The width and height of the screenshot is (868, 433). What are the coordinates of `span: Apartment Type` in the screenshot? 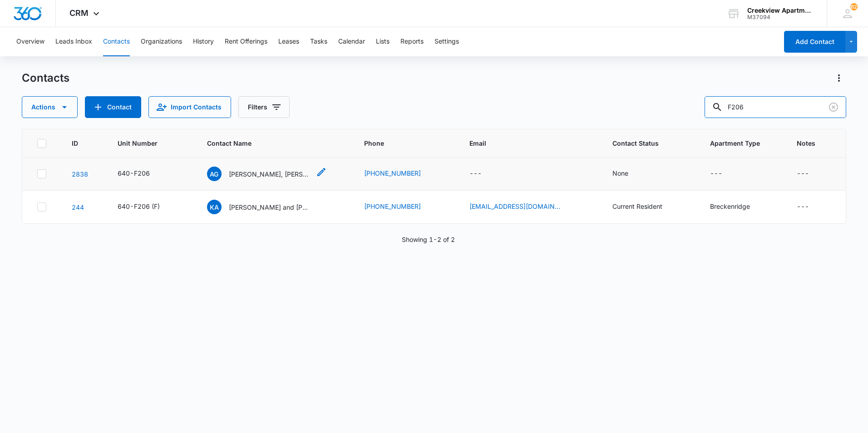 It's located at (742, 143).